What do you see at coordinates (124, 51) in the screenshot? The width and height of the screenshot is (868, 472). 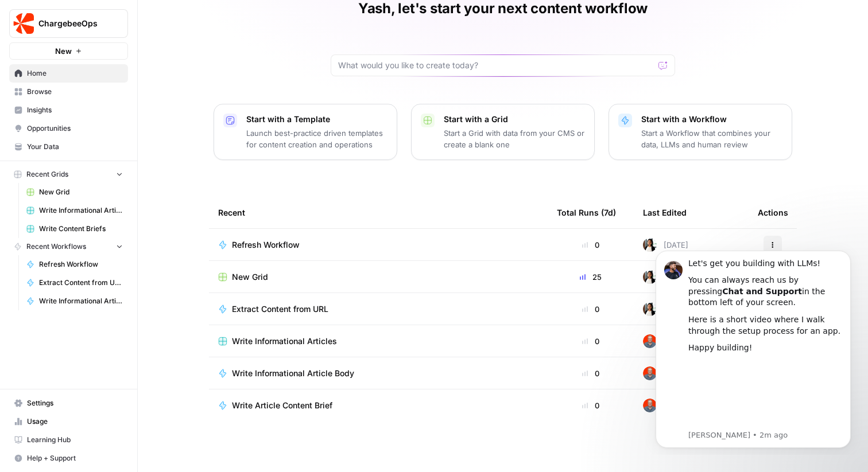 I see `b: Chat and Support` at bounding box center [124, 51].